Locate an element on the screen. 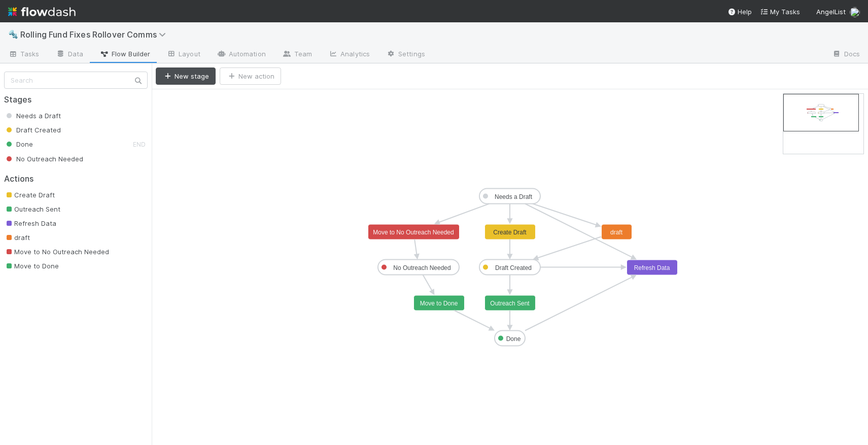  a: Settings is located at coordinates (405, 55).